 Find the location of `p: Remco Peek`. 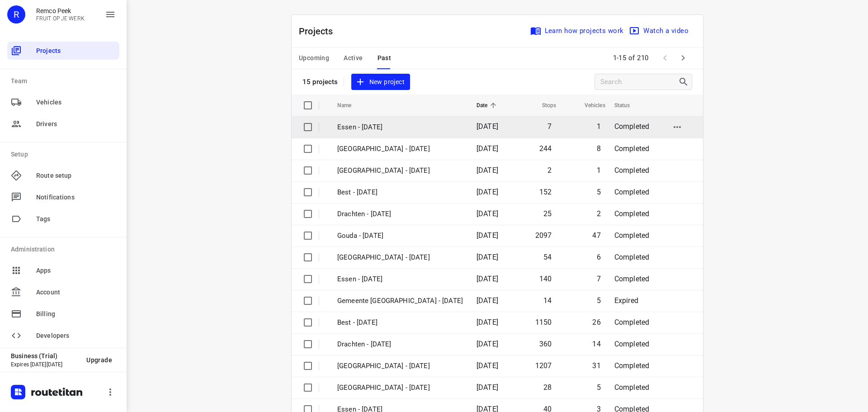

p: Remco Peek is located at coordinates (60, 11).